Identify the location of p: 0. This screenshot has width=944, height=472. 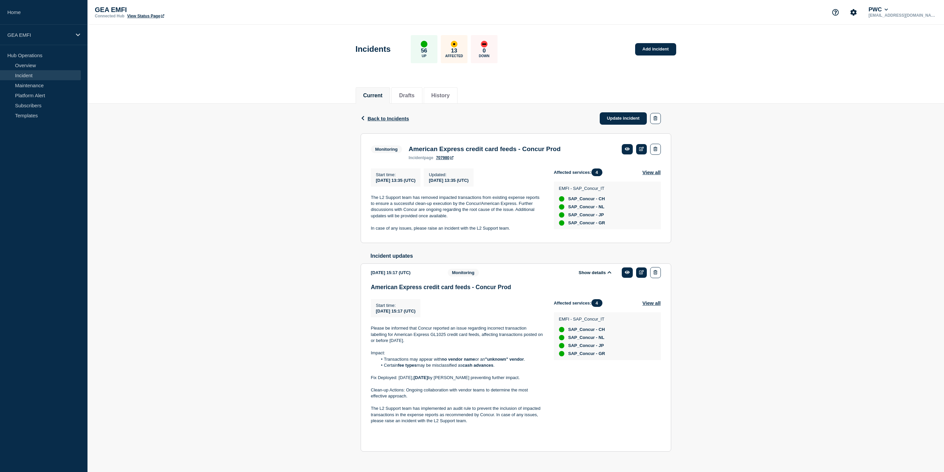
(484, 51).